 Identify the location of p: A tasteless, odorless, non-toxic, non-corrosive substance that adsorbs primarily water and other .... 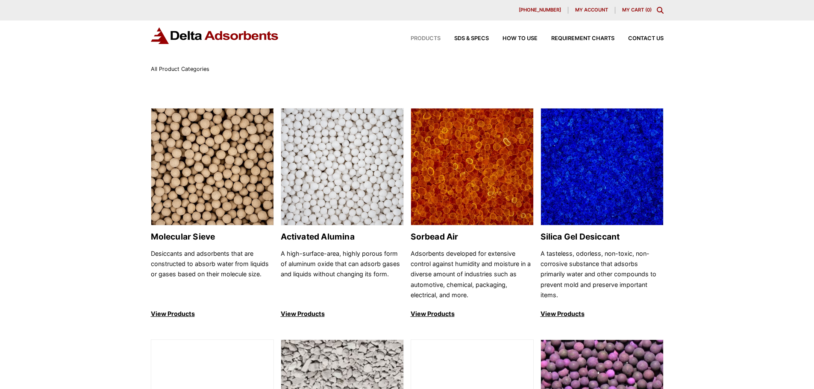
(602, 275).